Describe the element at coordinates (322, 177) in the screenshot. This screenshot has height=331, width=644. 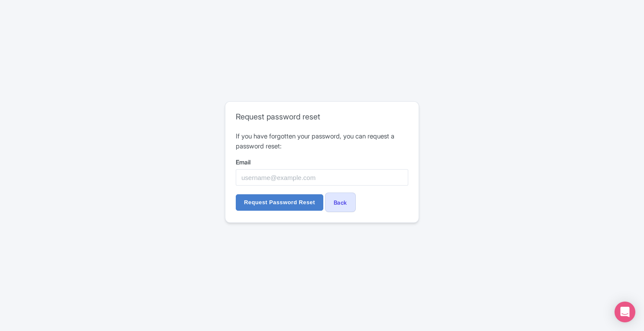
I see `input: username@example.com` at that location.